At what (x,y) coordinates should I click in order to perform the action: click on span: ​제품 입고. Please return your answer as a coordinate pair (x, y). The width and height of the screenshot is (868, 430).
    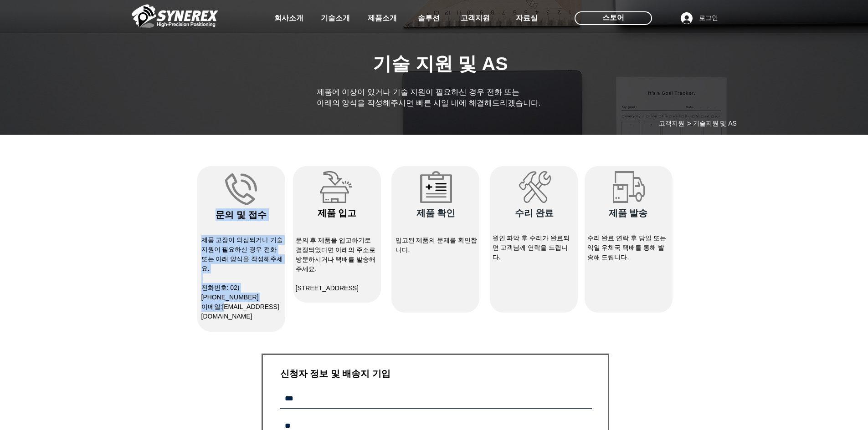
    Looking at the image, I should click on (337, 213).